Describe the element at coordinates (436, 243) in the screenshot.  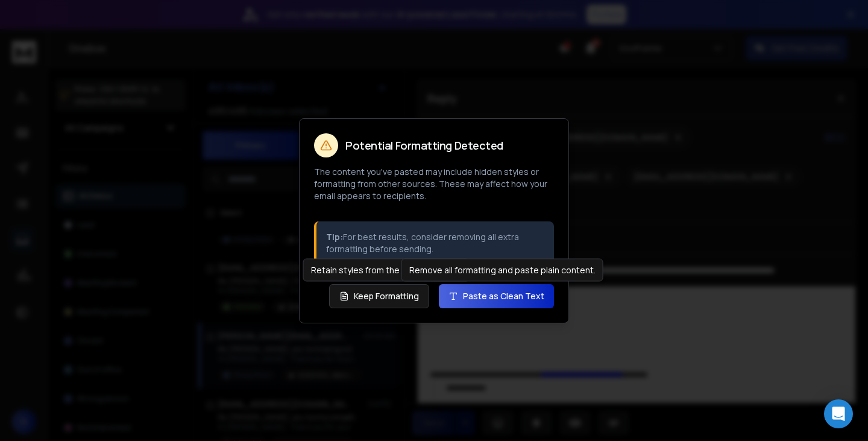
I see `p: For best results, consider removing all extra formatting before sending.` at that location.